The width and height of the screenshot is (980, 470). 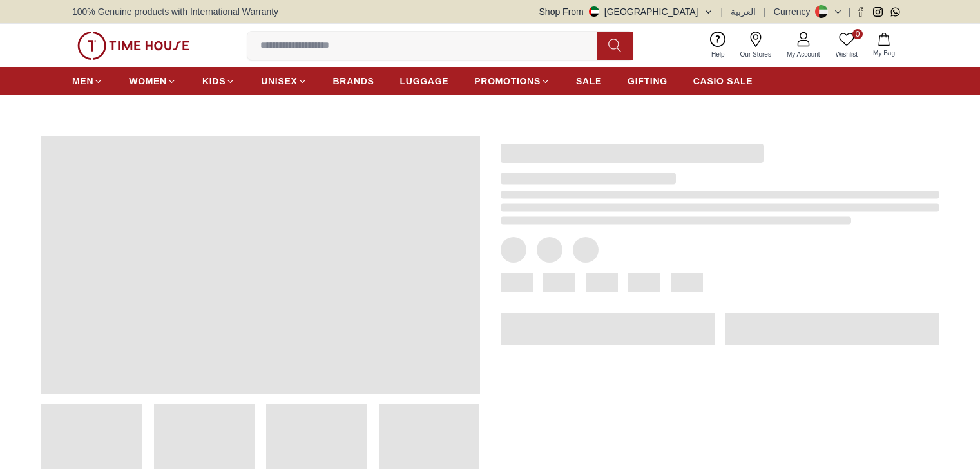 I want to click on span: العربية, so click(x=742, y=11).